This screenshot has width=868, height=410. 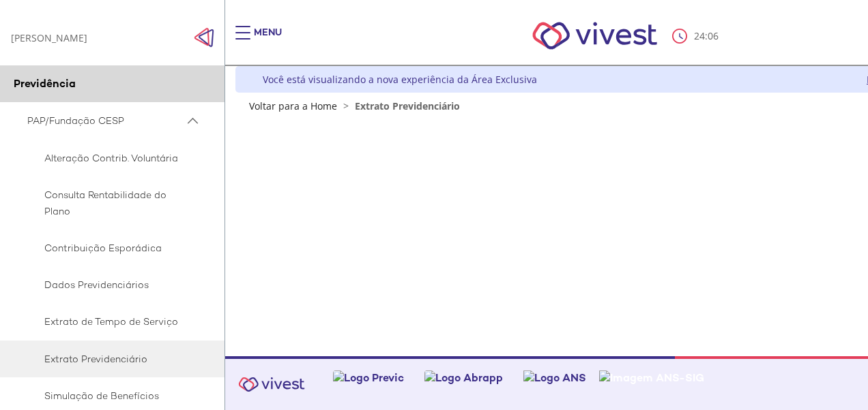 What do you see at coordinates (45, 83) in the screenshot?
I see `span: Previdência` at bounding box center [45, 83].